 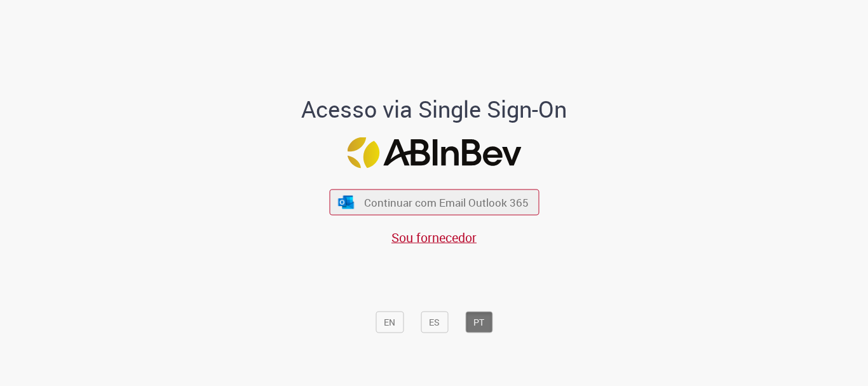 What do you see at coordinates (434, 322) in the screenshot?
I see `button: ES` at bounding box center [434, 322].